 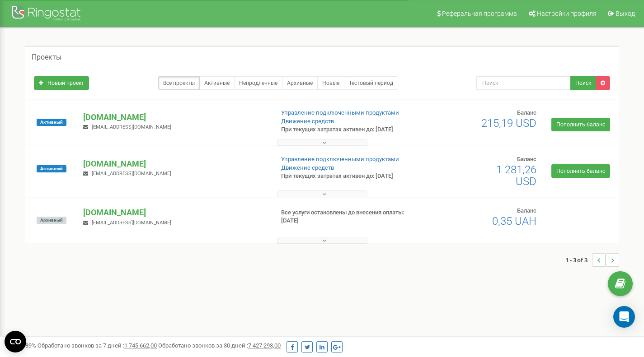 I want to click on button: Open CMP widget, so click(x=15, y=342).